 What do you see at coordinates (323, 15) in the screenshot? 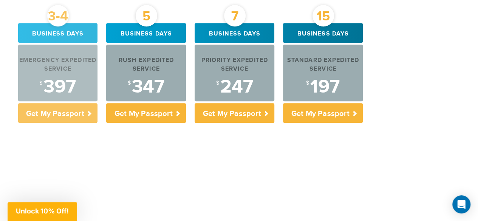
I see `div: 15` at bounding box center [323, 15].